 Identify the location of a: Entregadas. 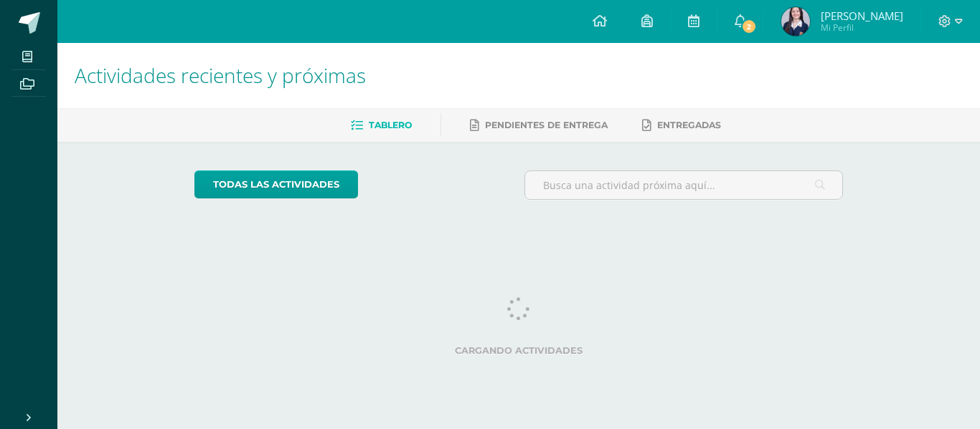
(681, 125).